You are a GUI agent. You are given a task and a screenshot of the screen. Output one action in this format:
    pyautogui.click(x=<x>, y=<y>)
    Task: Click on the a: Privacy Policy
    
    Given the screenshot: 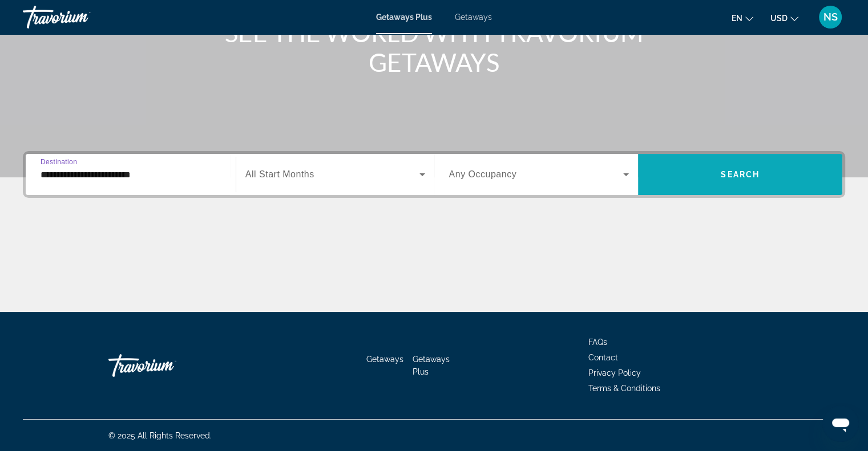 What is the action you would take?
    pyautogui.click(x=615, y=373)
    